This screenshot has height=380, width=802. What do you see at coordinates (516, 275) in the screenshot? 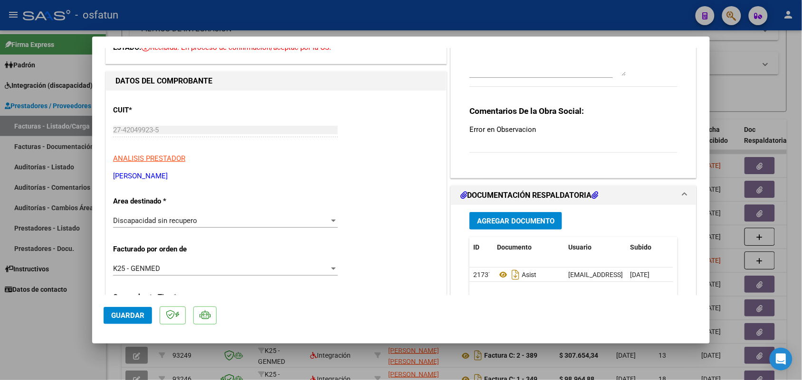
I see `span: Asist` at bounding box center [516, 275].